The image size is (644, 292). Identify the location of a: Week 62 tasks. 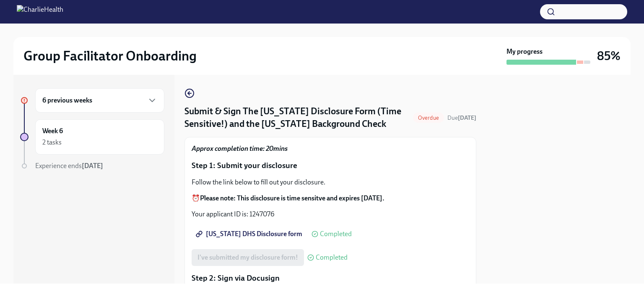
(92, 137).